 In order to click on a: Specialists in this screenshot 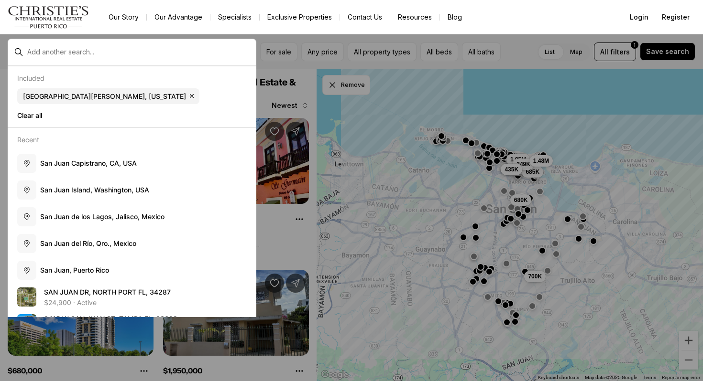, I will do `click(235, 17)`.